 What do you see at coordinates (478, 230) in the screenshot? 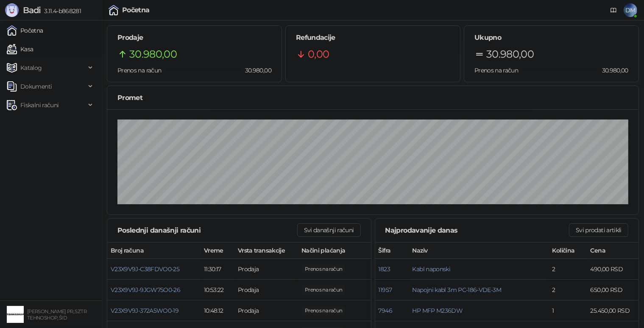
I see `div: Najprodavanije danas` at bounding box center [478, 230].